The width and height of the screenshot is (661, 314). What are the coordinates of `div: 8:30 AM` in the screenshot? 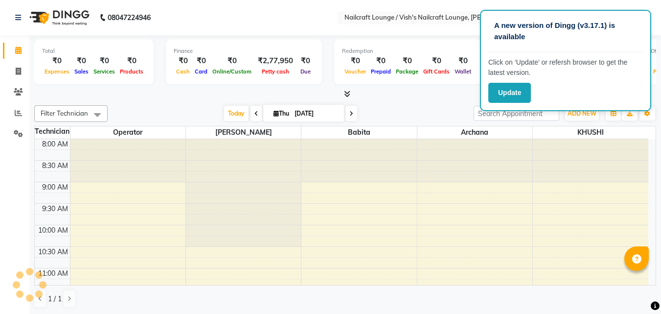 It's located at (55, 165).